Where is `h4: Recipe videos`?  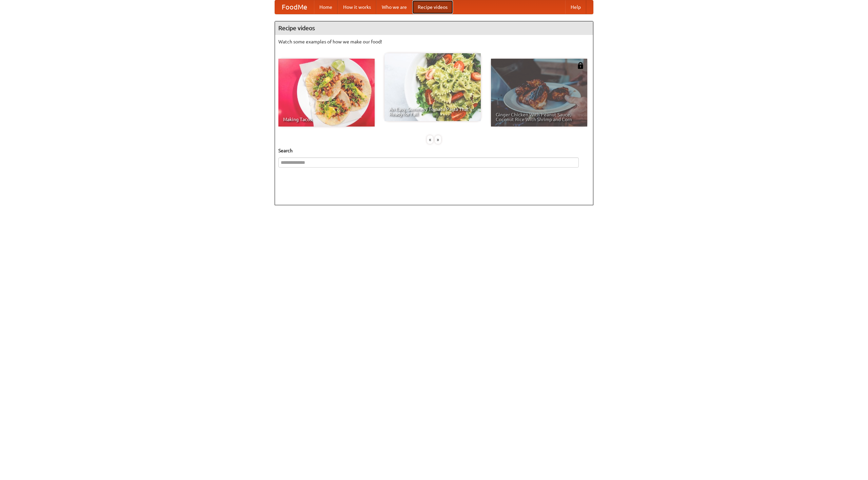
h4: Recipe videos is located at coordinates (434, 28).